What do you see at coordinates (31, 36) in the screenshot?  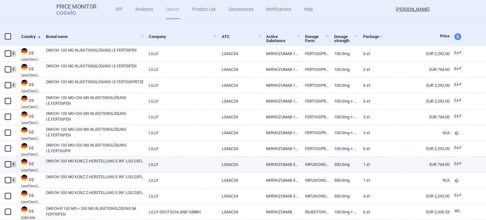 I see `a: Country` at bounding box center [31, 36].